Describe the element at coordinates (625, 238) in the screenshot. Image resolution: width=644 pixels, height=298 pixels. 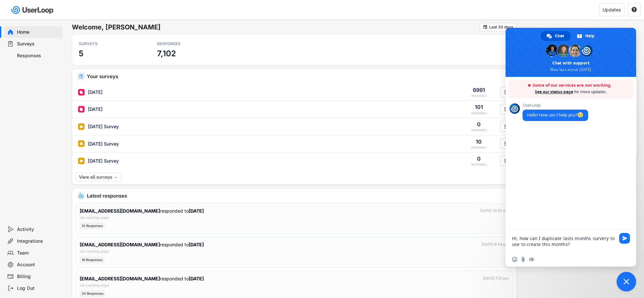
I see `span: Send` at that location.